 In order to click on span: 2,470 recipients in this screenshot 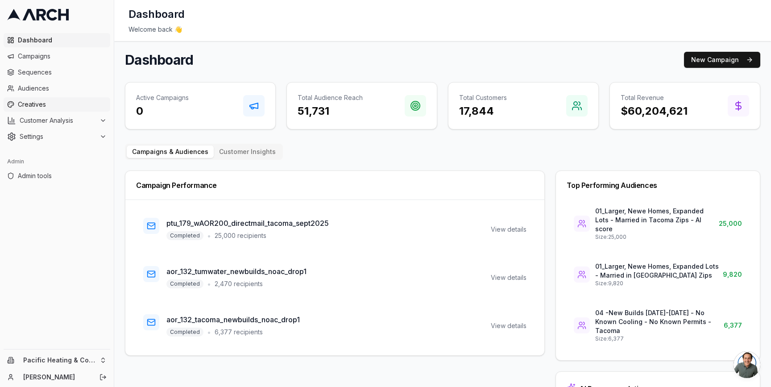, I will do `click(239, 284)`.